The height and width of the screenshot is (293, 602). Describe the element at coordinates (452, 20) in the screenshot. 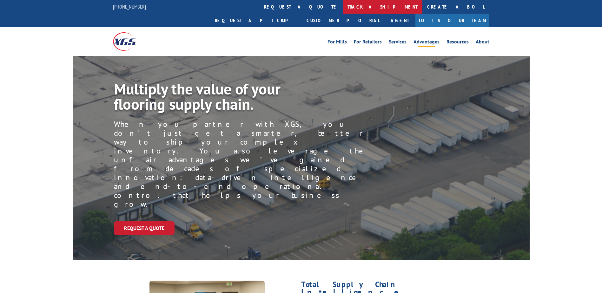

I see `a: Join Our Team` at that location.